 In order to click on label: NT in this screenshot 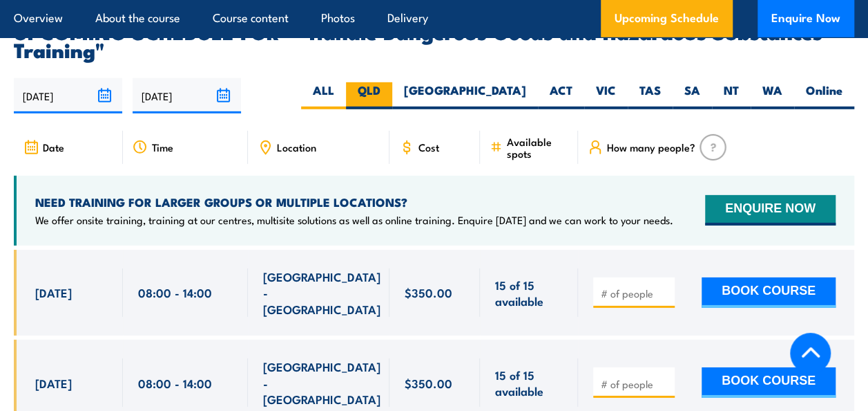, I will do `click(731, 96)`.